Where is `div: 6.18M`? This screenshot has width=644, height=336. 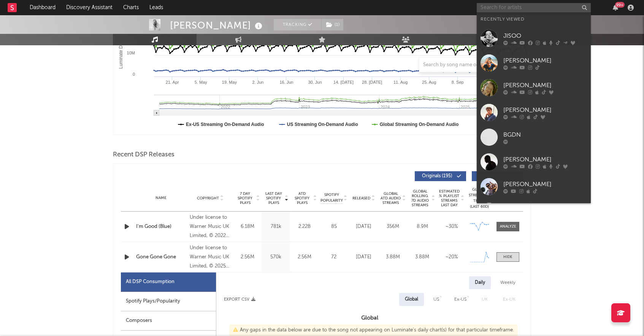
div: 6.18M is located at coordinates (247, 227).